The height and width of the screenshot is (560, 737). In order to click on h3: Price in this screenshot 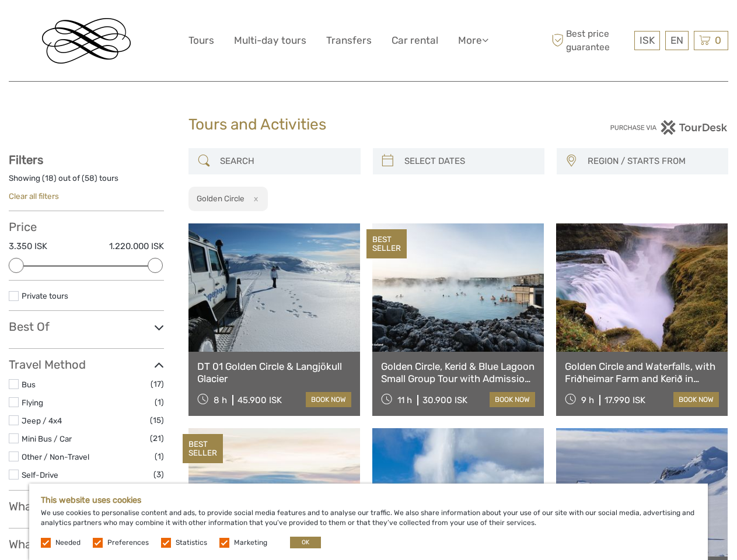, I will do `click(86, 227)`.